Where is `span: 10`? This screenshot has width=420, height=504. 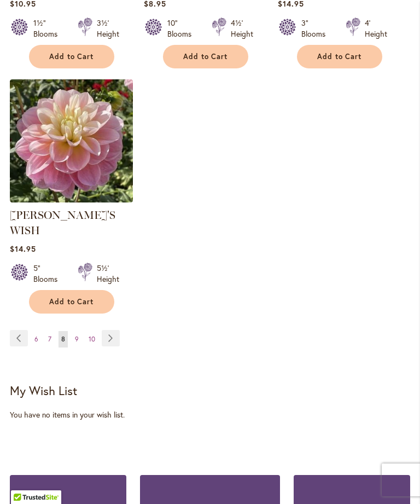
span: 10 is located at coordinates (92, 338).